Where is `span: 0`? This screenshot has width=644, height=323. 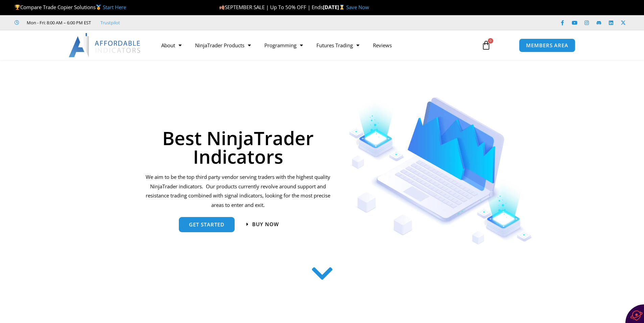 span: 0 is located at coordinates (491, 41).